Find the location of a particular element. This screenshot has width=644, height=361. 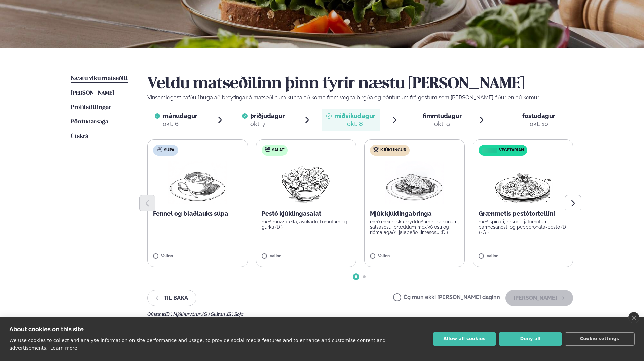

img: icon is located at coordinates (489, 150).